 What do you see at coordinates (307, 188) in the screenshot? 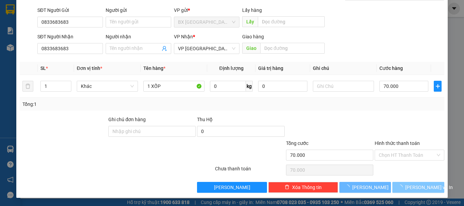
I see `span: Xóa Thông tin` at bounding box center [307, 188].